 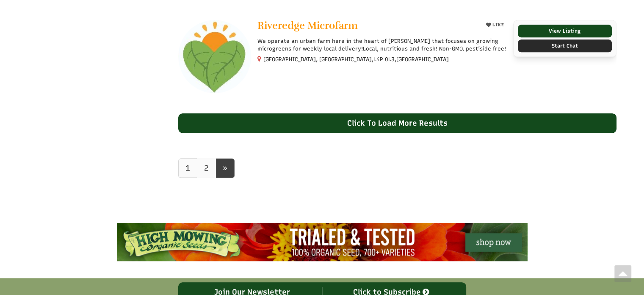 What do you see at coordinates (495, 25) in the screenshot?
I see `button: LIKE` at bounding box center [495, 25].